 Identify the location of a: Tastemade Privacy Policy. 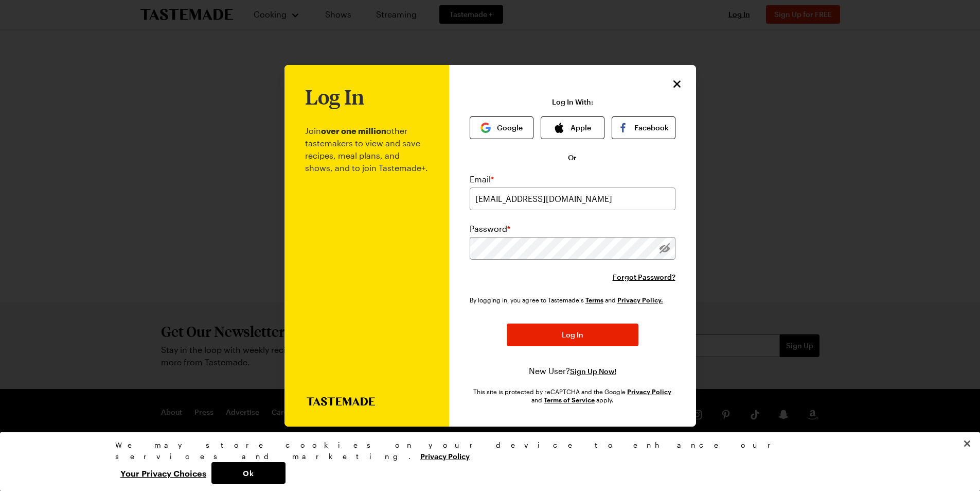
(640, 299).